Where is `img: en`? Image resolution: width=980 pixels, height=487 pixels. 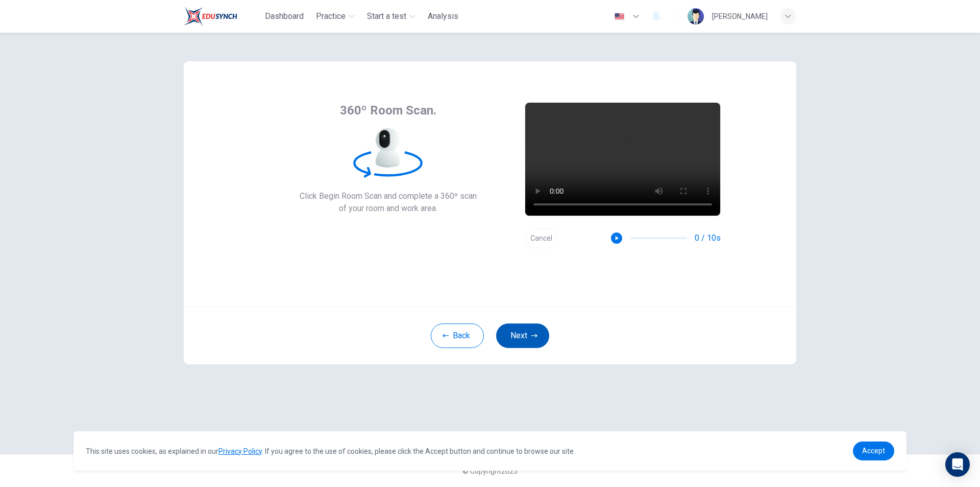
img: en is located at coordinates (620, 16).